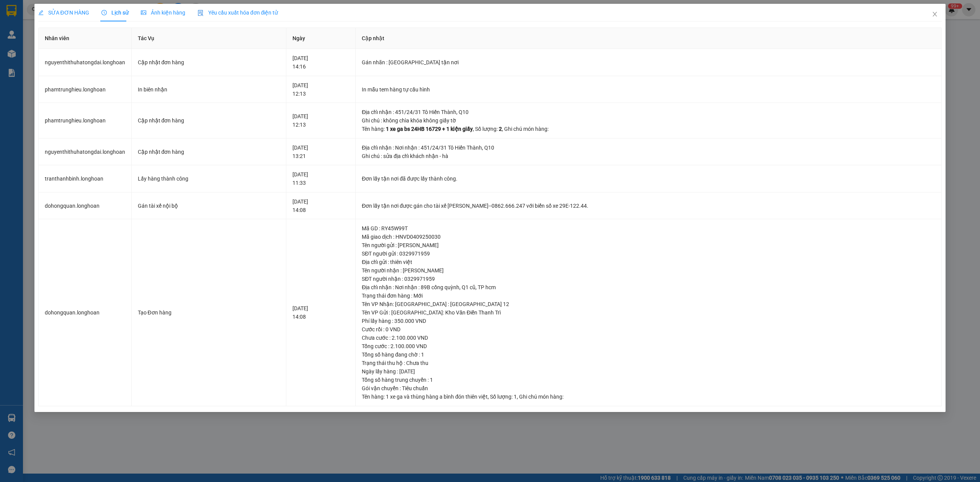 The image size is (980, 482). Describe the element at coordinates (64, 13) in the screenshot. I see `span: SỬA ĐƠN HÀNG` at that location.